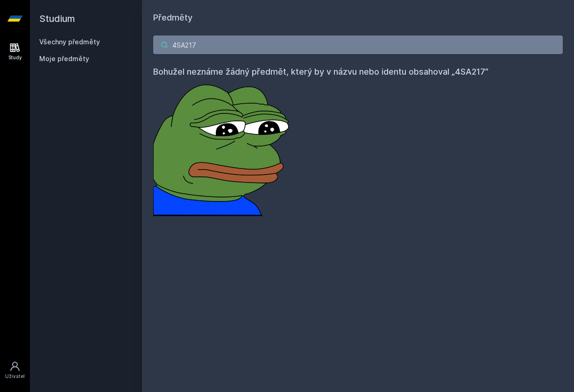 Image resolution: width=574 pixels, height=392 pixels. Describe the element at coordinates (357, 18) in the screenshot. I see `h1: Předměty` at that location.